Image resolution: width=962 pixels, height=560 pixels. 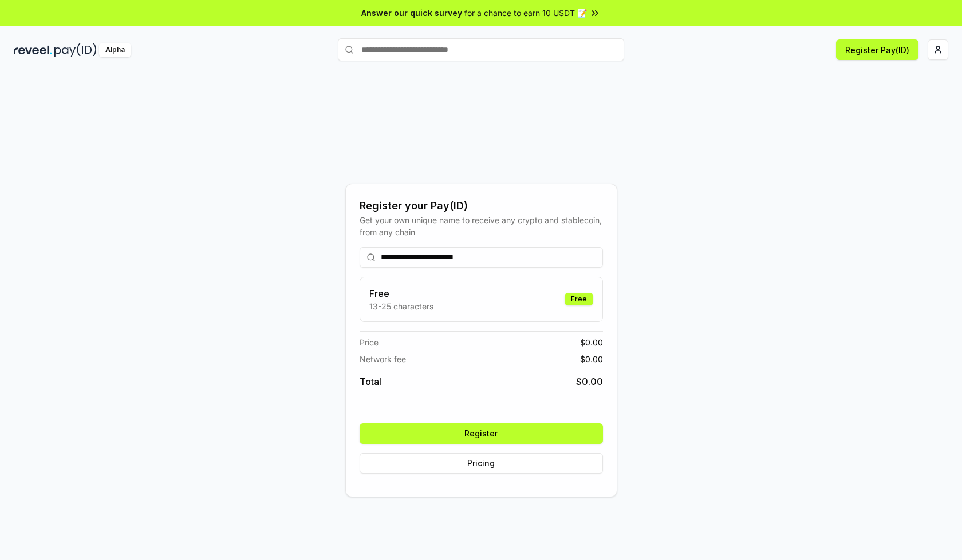 What do you see at coordinates (371, 381) in the screenshot?
I see `span: Total` at bounding box center [371, 381].